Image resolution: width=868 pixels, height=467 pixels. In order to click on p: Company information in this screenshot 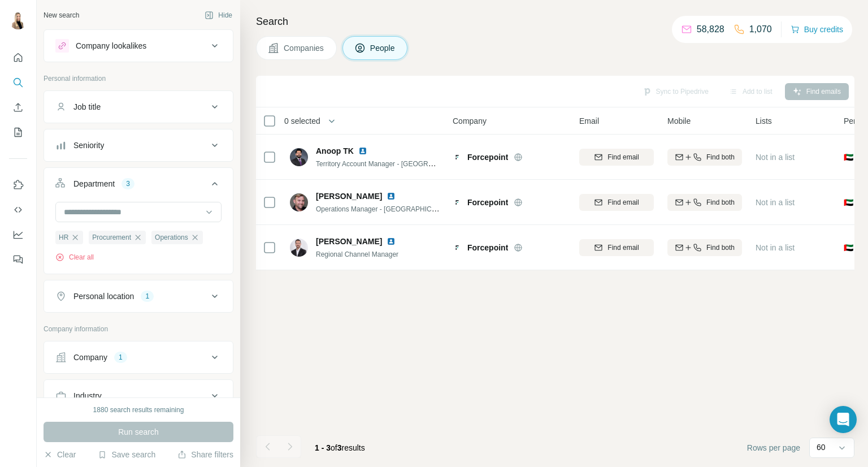, I will do `click(139, 329)`.